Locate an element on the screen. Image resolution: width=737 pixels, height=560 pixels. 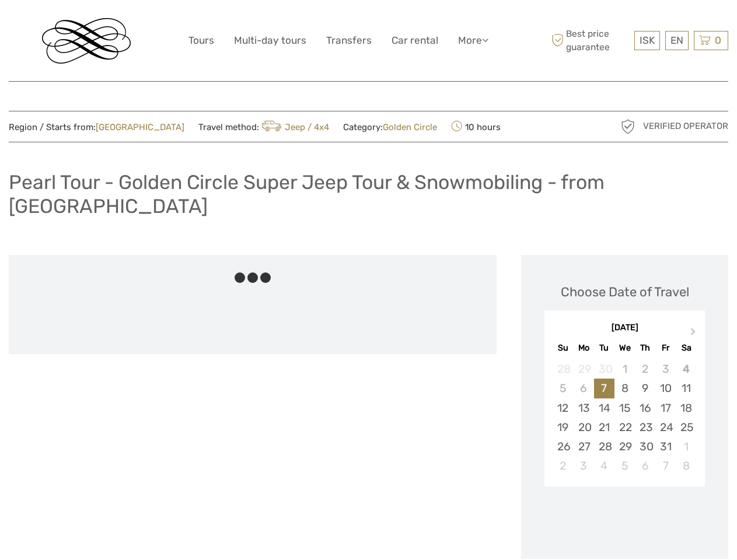
div: Not available Sunday, October 5th, 2025 is located at coordinates (563, 388).